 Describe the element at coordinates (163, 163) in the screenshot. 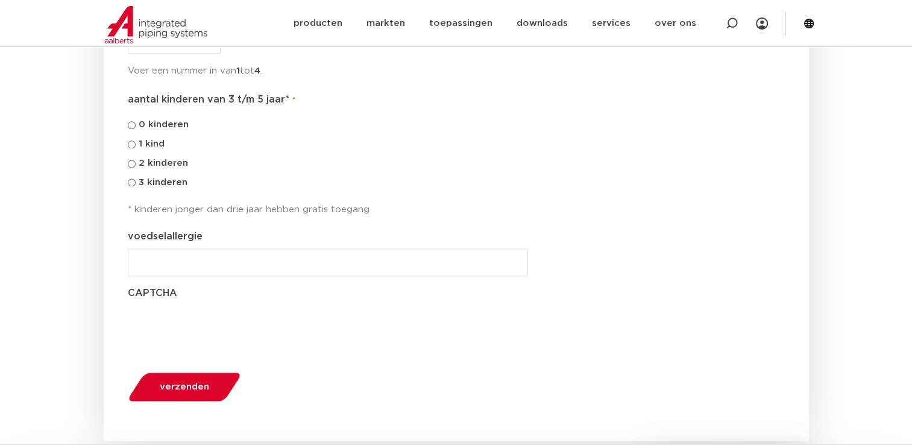

I see `label: 2 kinderen` at that location.